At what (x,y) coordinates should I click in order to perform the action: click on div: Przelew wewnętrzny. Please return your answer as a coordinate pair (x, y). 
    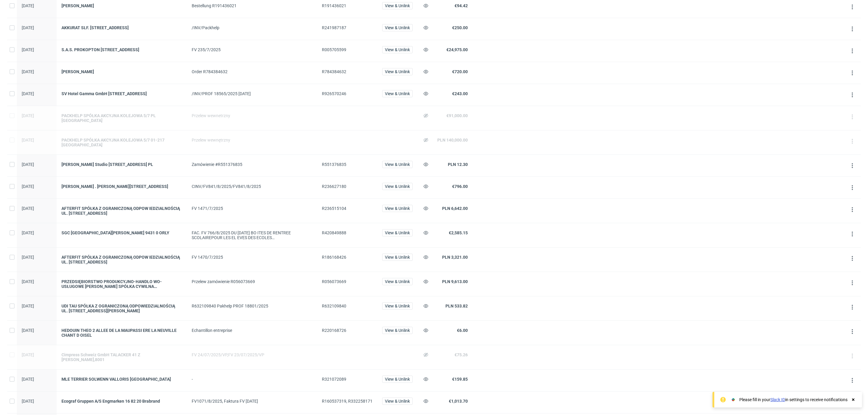
    Looking at the image, I should click on (252, 140).